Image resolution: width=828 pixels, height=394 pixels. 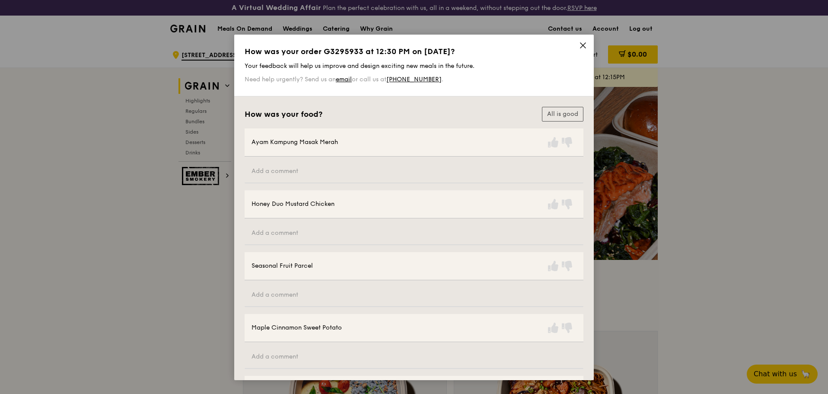 I want to click on p: Need help urgently? Send us an or call us at ., so click(x=414, y=79).